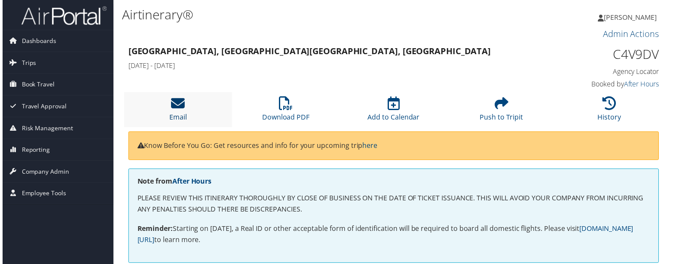  I want to click on span: Employee Tools, so click(42, 195).